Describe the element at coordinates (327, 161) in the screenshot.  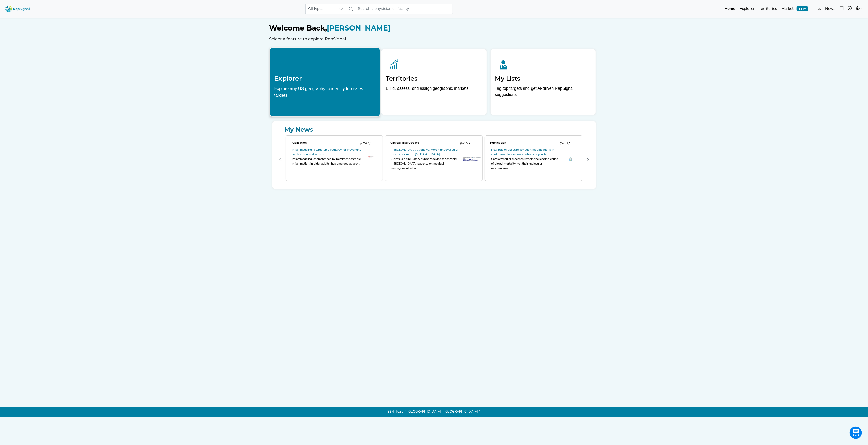
I see `div: Inflammageing, characterized by persistent chronic inflammation in older adults, has emerged as a...` at that location.